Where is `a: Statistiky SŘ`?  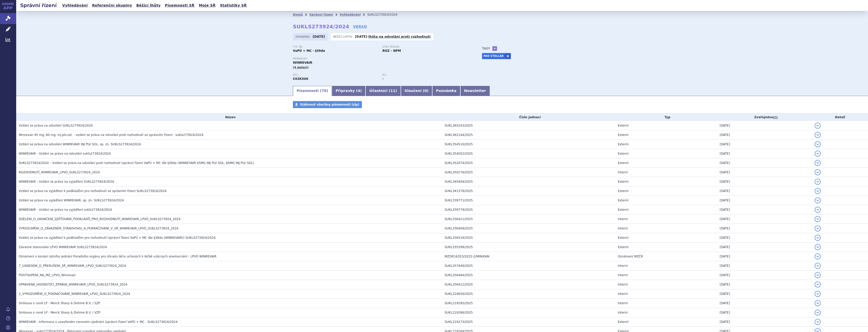 a: Statistiky SŘ is located at coordinates (233, 5).